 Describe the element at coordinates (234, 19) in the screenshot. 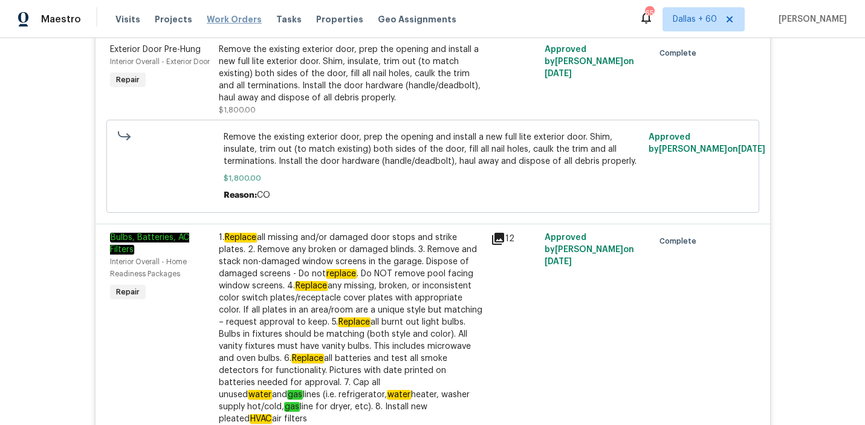

I see `span: Work Orders` at that location.